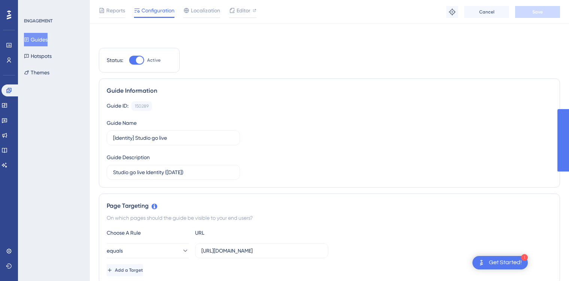 This screenshot has height=281, width=569. What do you see at coordinates (141, 106) in the screenshot?
I see `div: 150289` at bounding box center [141, 106].